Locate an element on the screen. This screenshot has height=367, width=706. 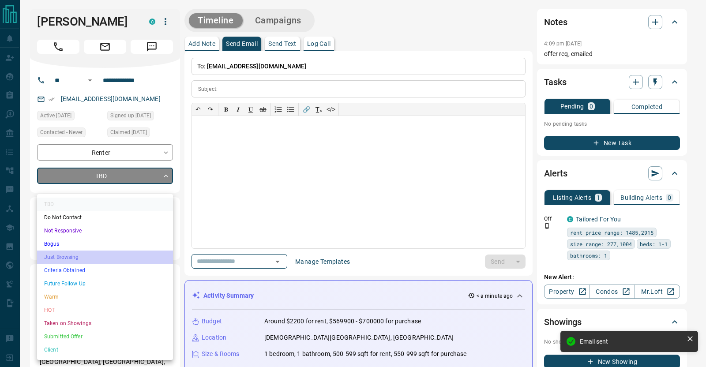
li: Not Responsive is located at coordinates (105, 231).